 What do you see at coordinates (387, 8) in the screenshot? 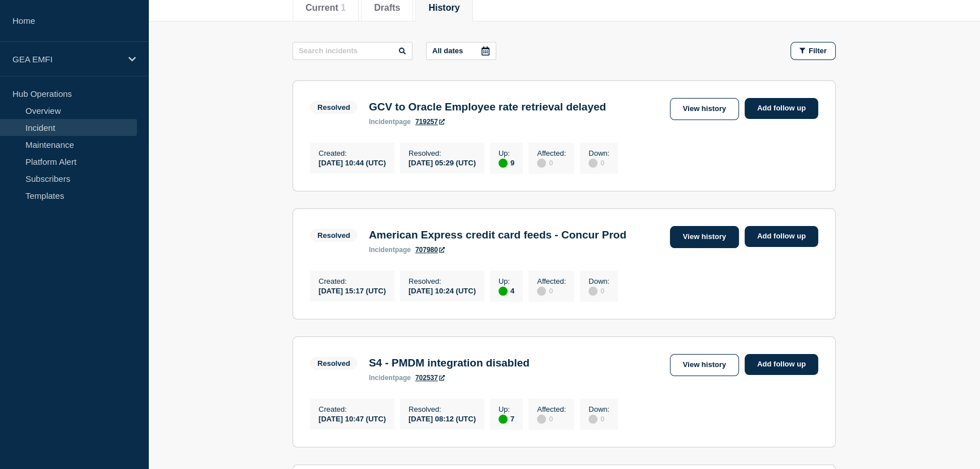
I see `button: Drafts` at bounding box center [387, 8].